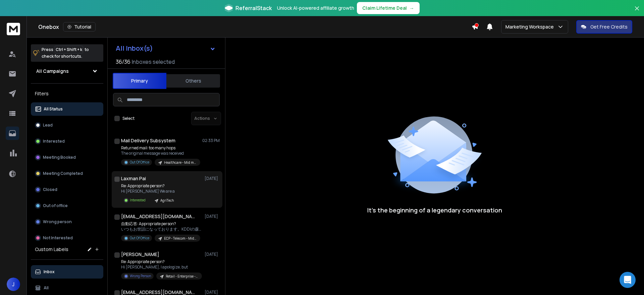 Image resolution: width=644 pixels, height=295 pixels. What do you see at coordinates (531, 27) in the screenshot?
I see `p: Marketing Workspace` at bounding box center [531, 27].